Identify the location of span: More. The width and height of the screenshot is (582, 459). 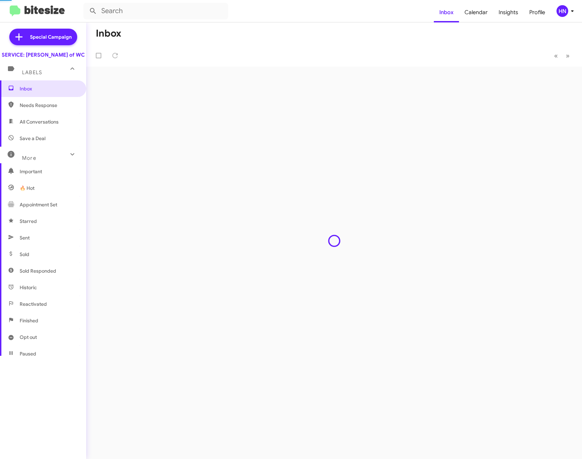
(29, 158).